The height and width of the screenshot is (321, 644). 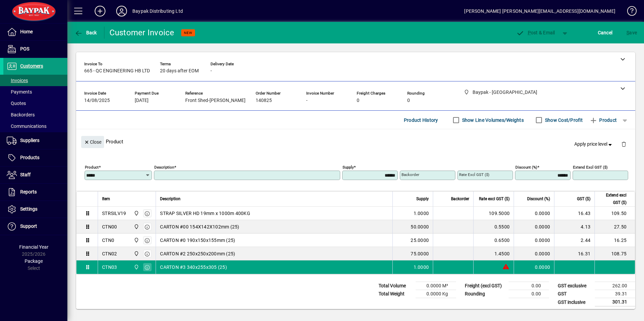 I want to click on span: Communications, so click(x=26, y=126).